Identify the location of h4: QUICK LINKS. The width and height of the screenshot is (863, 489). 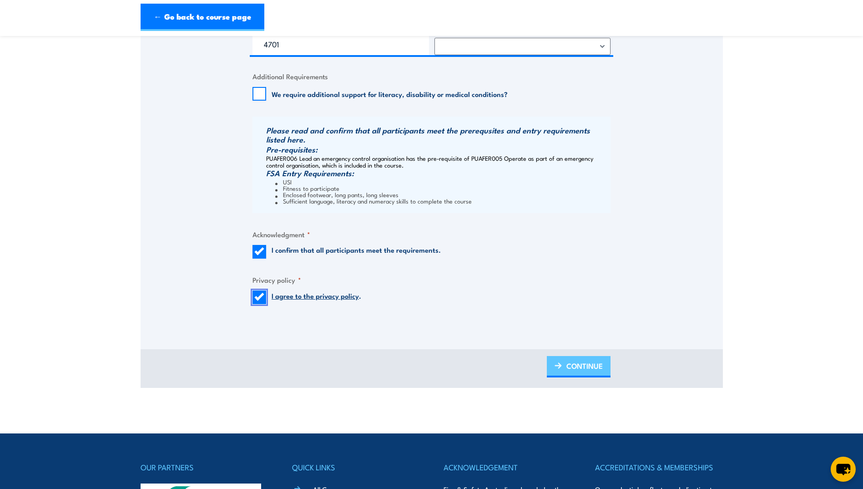
(356, 467).